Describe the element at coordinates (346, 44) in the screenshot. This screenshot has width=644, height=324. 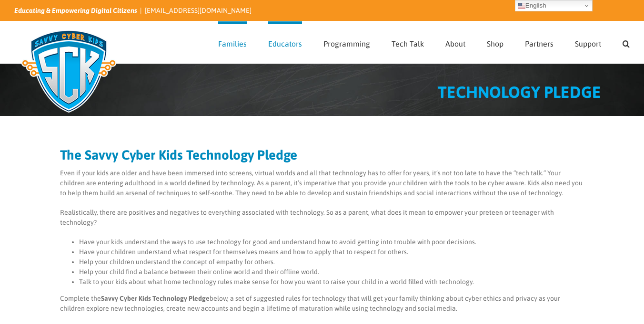
I see `span: Programming` at that location.